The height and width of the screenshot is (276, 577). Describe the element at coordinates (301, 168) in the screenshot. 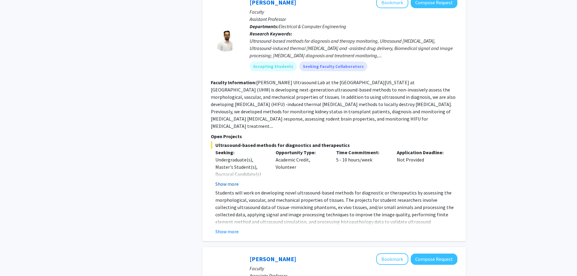

I see `div: Academic Credit, Volunteer` at that location.